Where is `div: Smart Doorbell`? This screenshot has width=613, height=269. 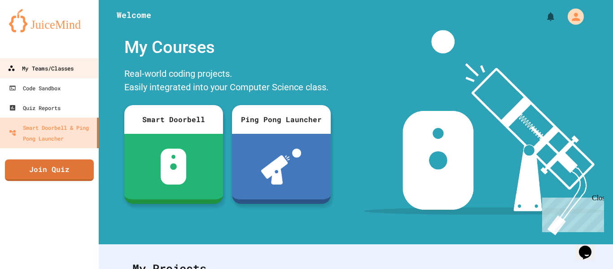
div: Smart Doorbell is located at coordinates (174, 119).